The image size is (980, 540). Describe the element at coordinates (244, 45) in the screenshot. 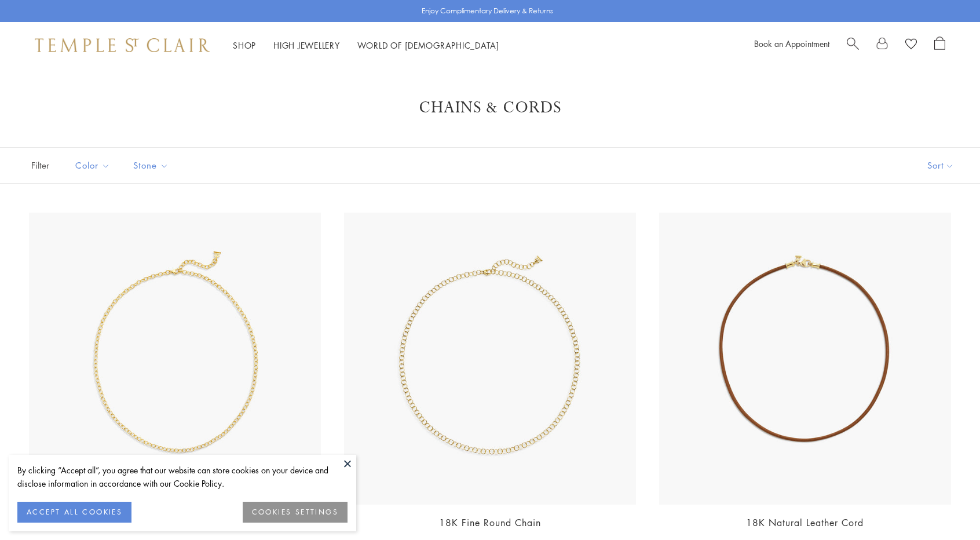

I see `a: ShopShop` at that location.